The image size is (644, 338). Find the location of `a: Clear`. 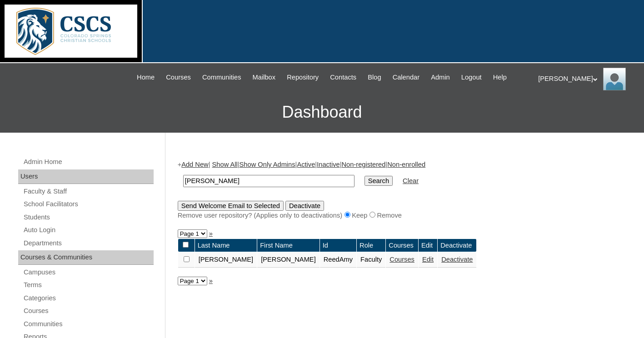

a: Clear is located at coordinates (410, 181).